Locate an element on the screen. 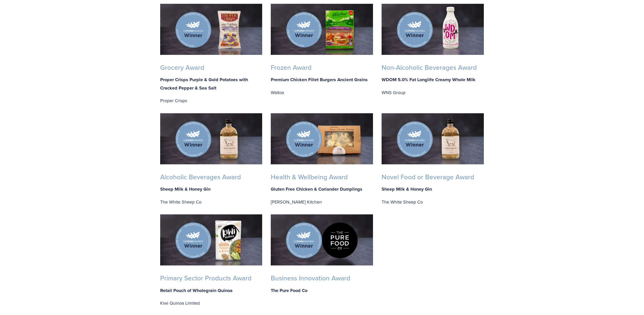 The width and height of the screenshot is (644, 315). img: NZFA-1024x512-Alcoholic.jpg is located at coordinates (211, 139).